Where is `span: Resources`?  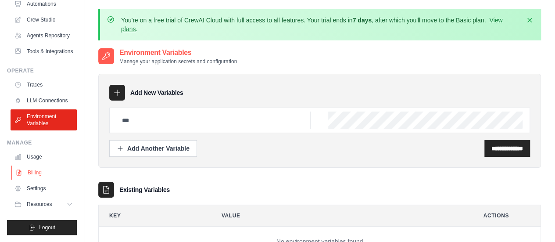
span: Resources is located at coordinates (39, 204).